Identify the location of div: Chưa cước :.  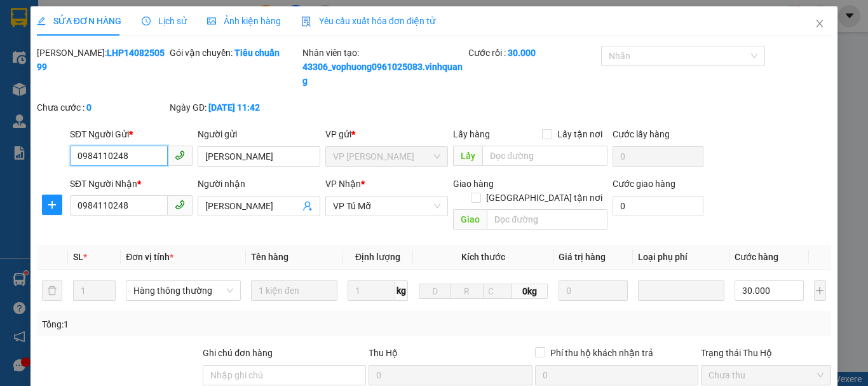
(102, 108).